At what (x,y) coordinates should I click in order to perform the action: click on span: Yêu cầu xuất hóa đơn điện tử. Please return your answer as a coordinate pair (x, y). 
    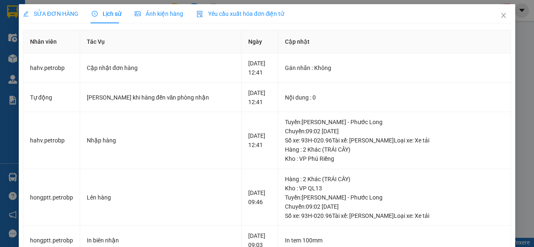
    Looking at the image, I should click on (240, 14).